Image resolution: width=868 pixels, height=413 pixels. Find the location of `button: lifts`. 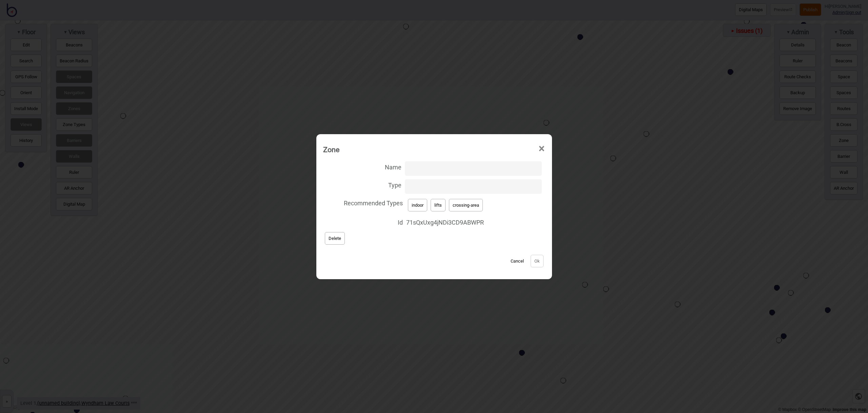

button: lifts is located at coordinates (438, 205).